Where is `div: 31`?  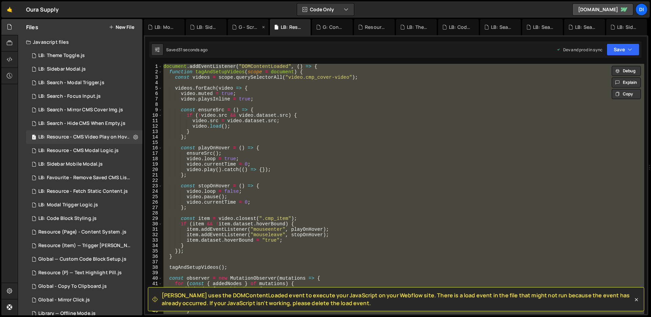
div: 31 is located at coordinates (154, 229).